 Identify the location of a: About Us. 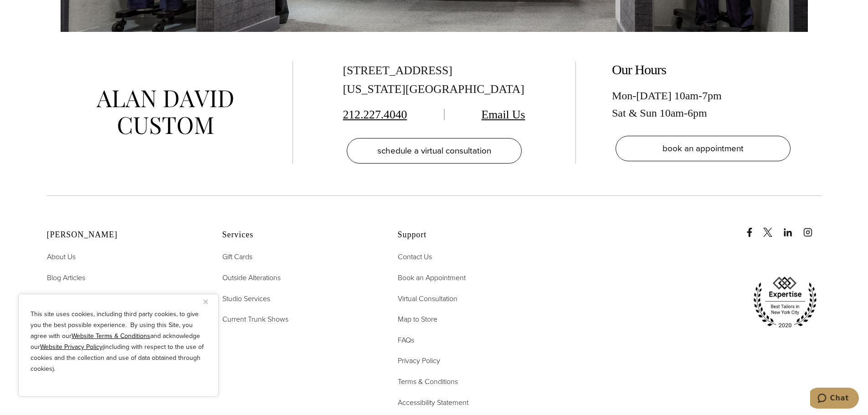
(61, 258).